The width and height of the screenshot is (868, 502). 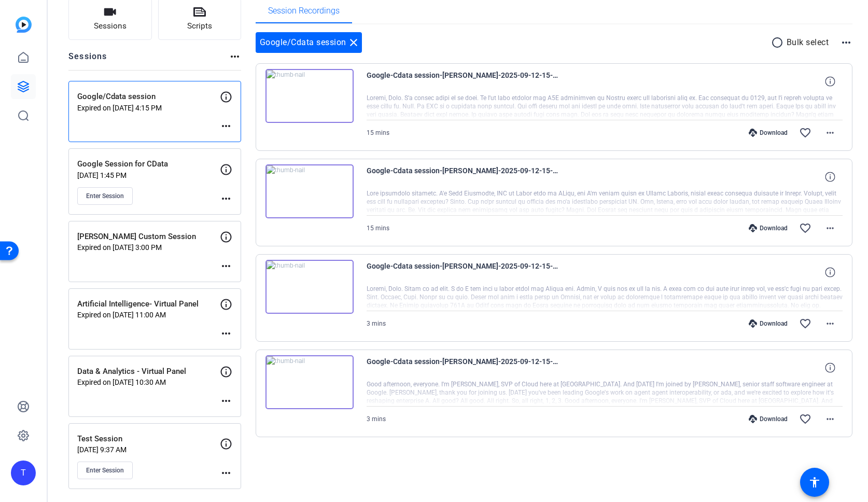 I want to click on p: Artificial Intelligence- Virtual Panel, so click(x=148, y=304).